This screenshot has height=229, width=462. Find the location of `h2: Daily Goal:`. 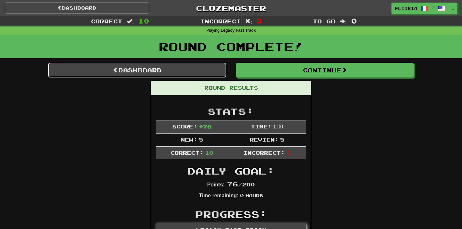

h2: Daily Goal: is located at coordinates (231, 171).